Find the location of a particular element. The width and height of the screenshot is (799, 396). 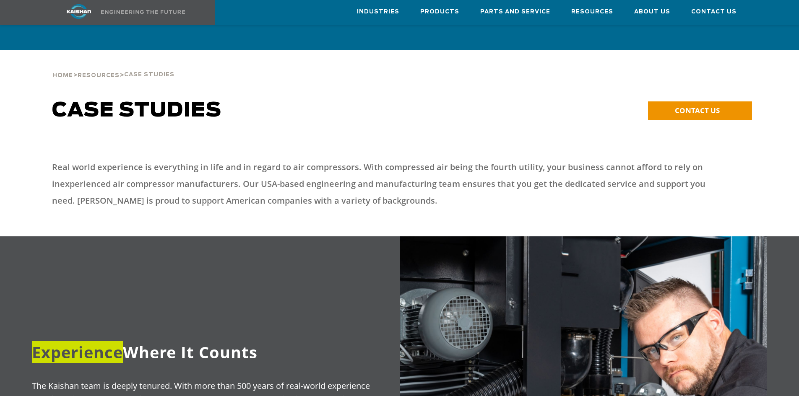

span: Experience is located at coordinates (77, 352).